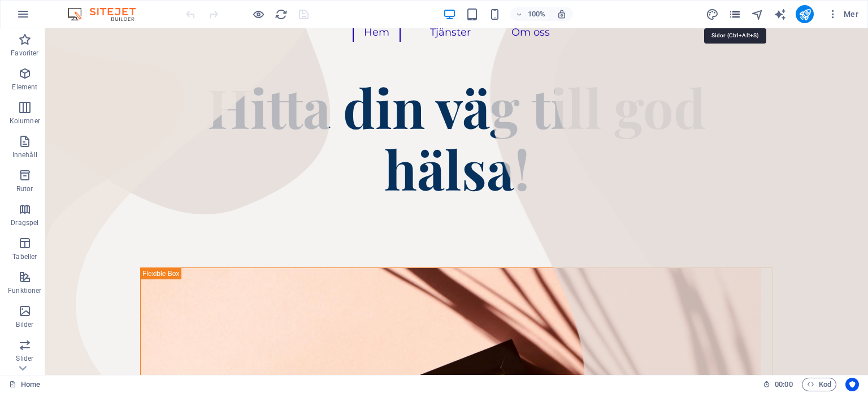 The width and height of the screenshot is (868, 393). What do you see at coordinates (757, 14) in the screenshot?
I see `button: navigator` at bounding box center [757, 14].